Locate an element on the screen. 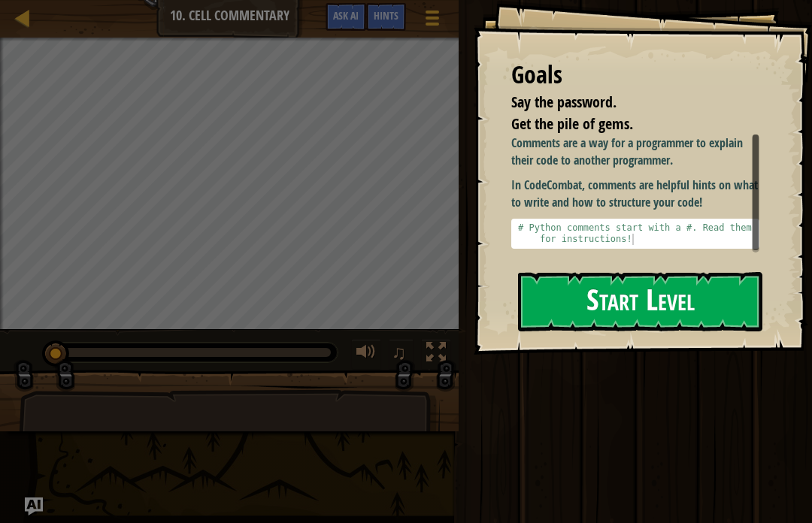 This screenshot has width=812, height=523. li: Say the password. is located at coordinates (624, 102).